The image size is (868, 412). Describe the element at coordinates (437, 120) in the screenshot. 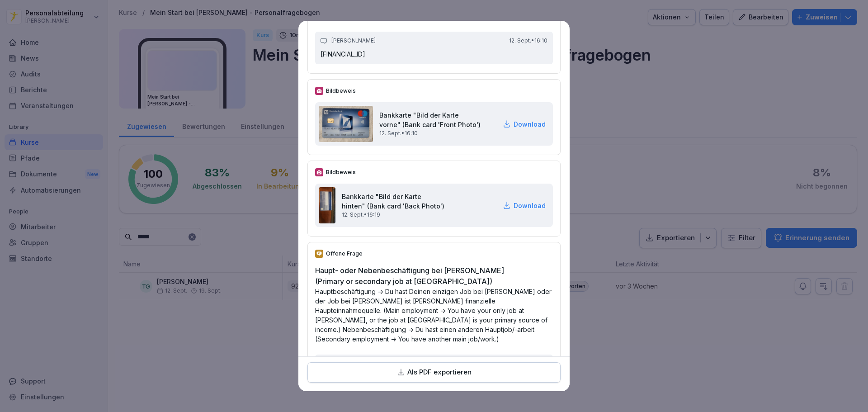

I see `h2: Bankkarte "Bild der Karte vorne" (Bank card 'Front Photo')` at that location.